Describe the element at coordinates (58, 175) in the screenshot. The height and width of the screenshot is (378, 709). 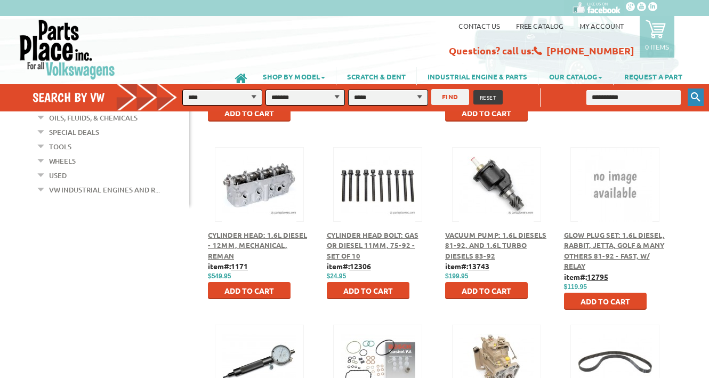
I see `a: Used` at that location.